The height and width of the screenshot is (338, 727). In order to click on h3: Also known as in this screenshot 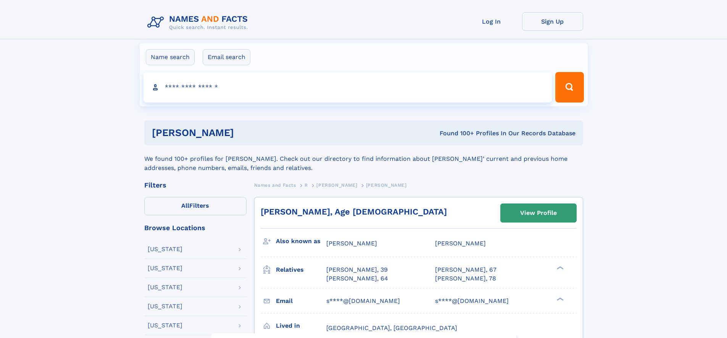, I will do `click(301, 242)`.